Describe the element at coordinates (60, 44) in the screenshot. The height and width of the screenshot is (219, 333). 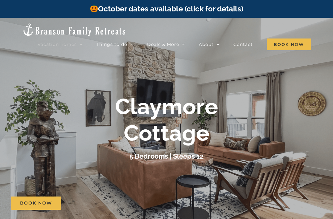
I see `a: Vacation homes` at that location.